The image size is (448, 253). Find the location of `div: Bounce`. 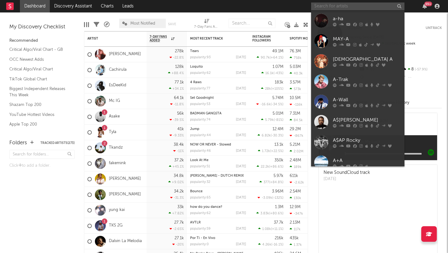

div: Bounce is located at coordinates (218, 191).